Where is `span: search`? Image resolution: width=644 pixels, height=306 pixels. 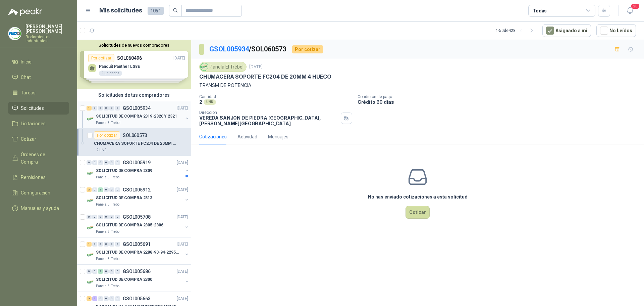 span: search is located at coordinates (176, 11).